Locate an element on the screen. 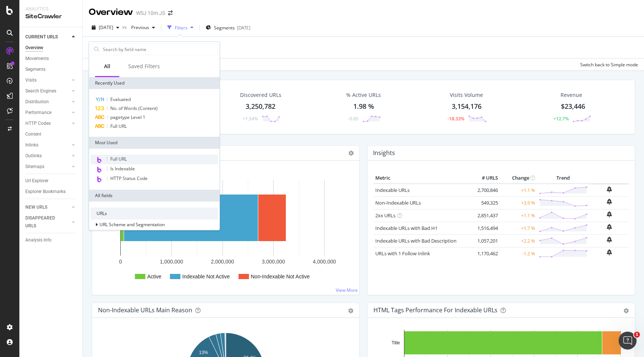 This screenshot has width=644, height=357. text: 1,000,000 is located at coordinates (171, 262).